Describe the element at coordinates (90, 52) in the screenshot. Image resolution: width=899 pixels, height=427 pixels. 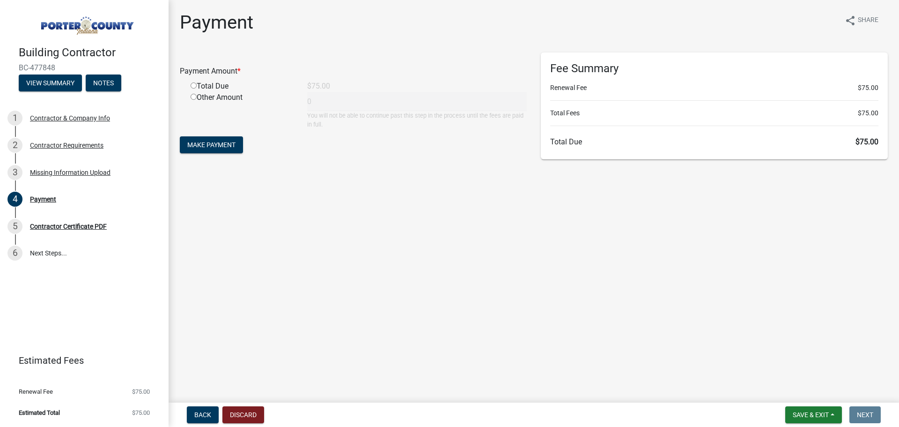
I see `h4: Building Contractor` at that location.